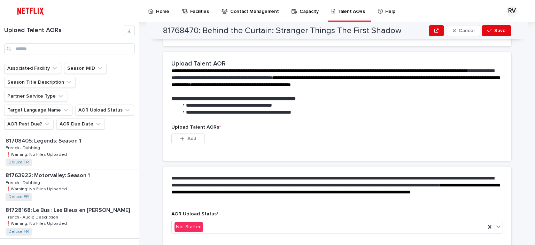 The height and width of the screenshot is (245, 535). I want to click on button: AOR Due Date, so click(81, 124).